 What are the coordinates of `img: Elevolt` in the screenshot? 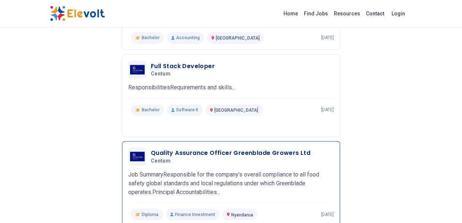 It's located at (78, 14).